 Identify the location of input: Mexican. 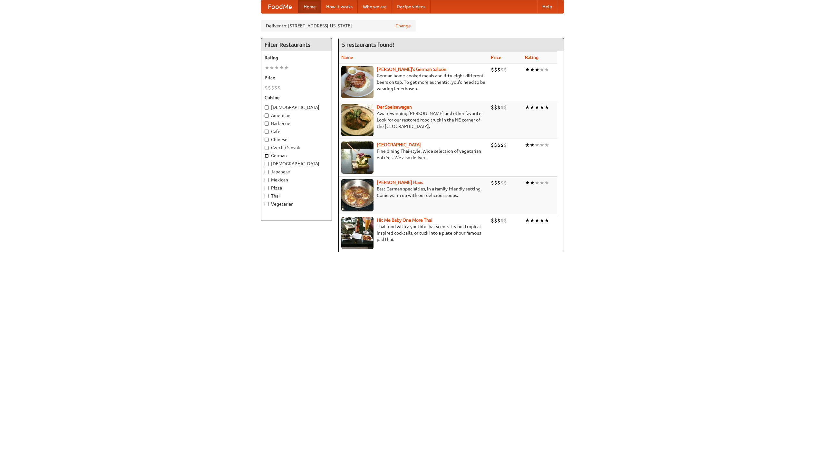
(266, 180).